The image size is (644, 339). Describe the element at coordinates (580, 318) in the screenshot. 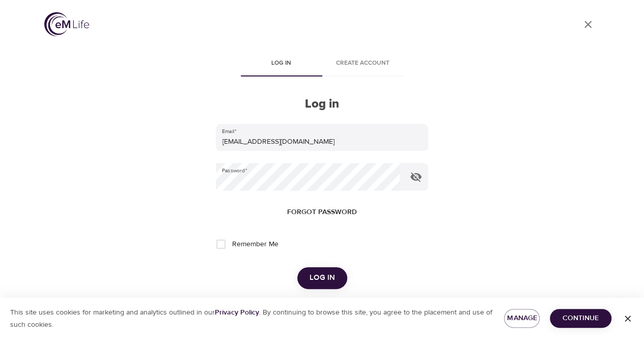

I see `button: Continue` at that location.